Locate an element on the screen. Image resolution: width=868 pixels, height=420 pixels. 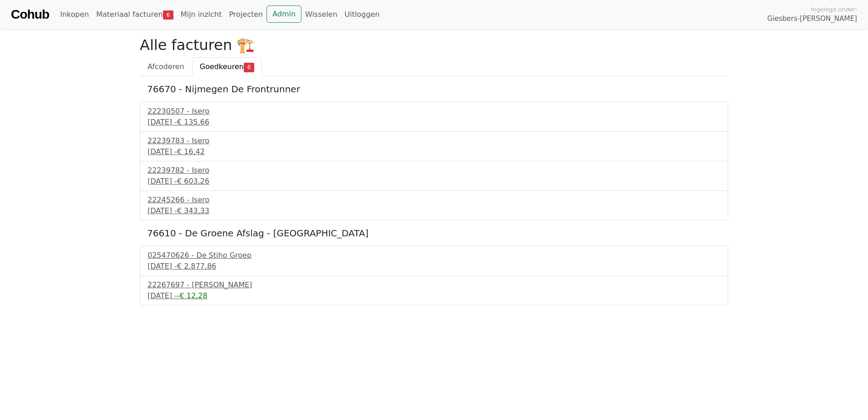
a: Mijn inzicht is located at coordinates (201, 14).